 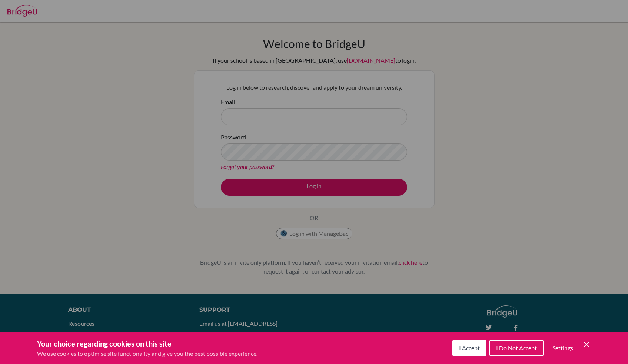 I want to click on button: Save and close, so click(x=587, y=344).